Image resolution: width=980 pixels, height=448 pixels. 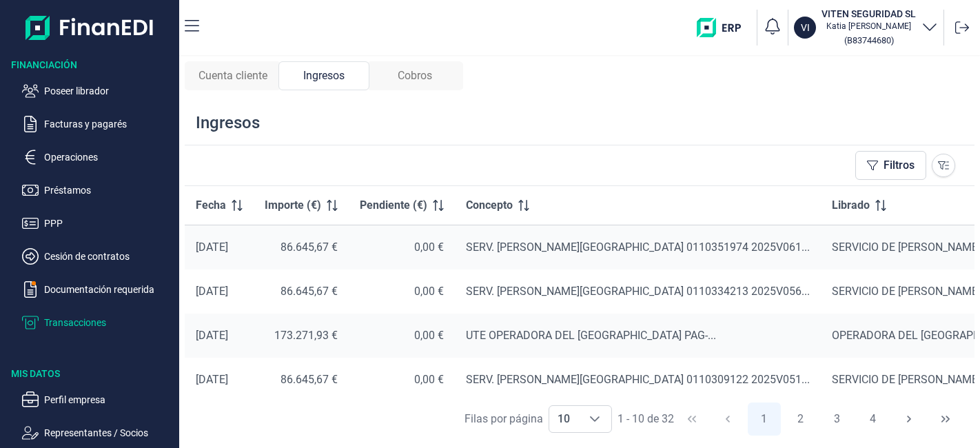 What do you see at coordinates (728, 419) in the screenshot?
I see `button: Previous Page` at bounding box center [728, 419].